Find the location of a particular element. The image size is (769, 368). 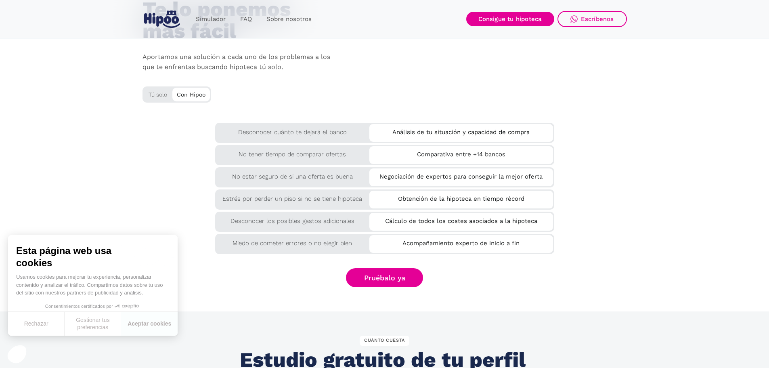

div: Cálculo de todos los costes asociados a la hipoteca is located at coordinates (461, 219).